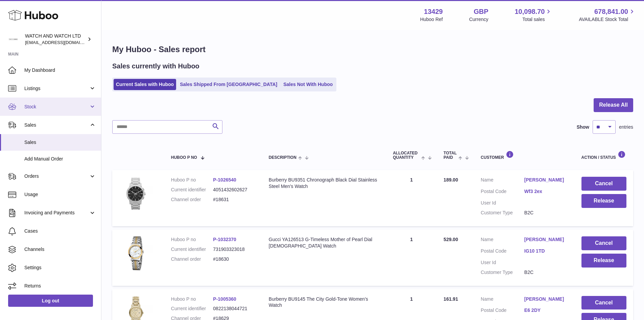 This screenshot has height=320, width=644. What do you see at coordinates (234, 259) in the screenshot?
I see `dd: #18630` at bounding box center [234, 259].